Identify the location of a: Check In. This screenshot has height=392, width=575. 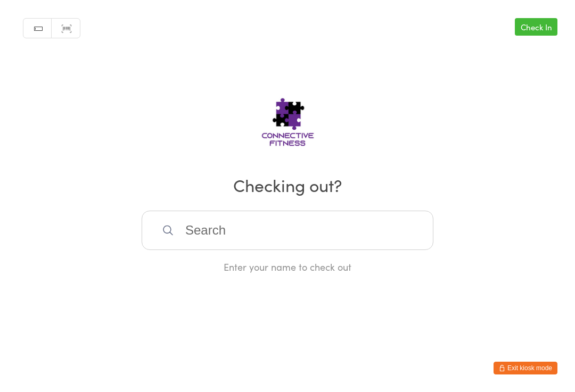
(536, 27).